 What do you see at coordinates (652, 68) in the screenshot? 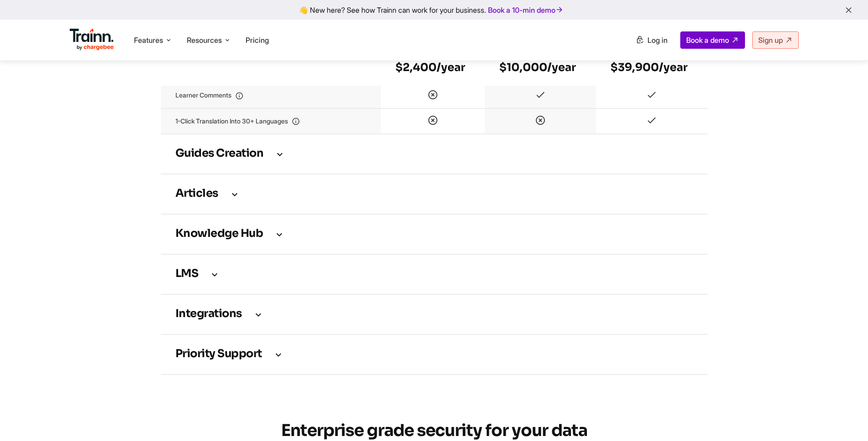
I see `h6: $39,900/year` at bounding box center [652, 68].